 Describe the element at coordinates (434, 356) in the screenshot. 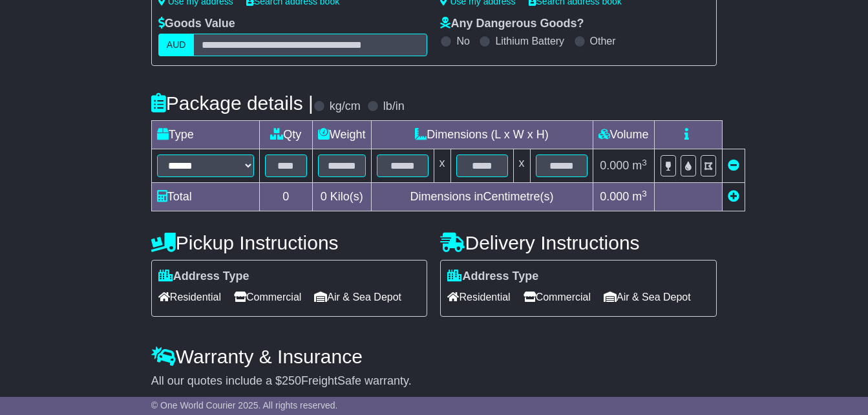

I see `h4: Warranty & Insurance` at that location.